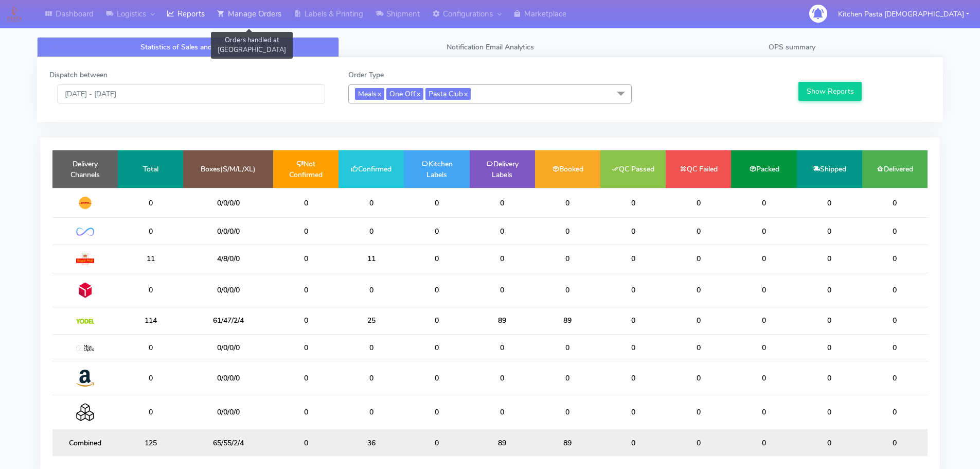 Image resolution: width=980 pixels, height=469 pixels. What do you see at coordinates (85, 290) in the screenshot?
I see `img: DPD` at bounding box center [85, 290].